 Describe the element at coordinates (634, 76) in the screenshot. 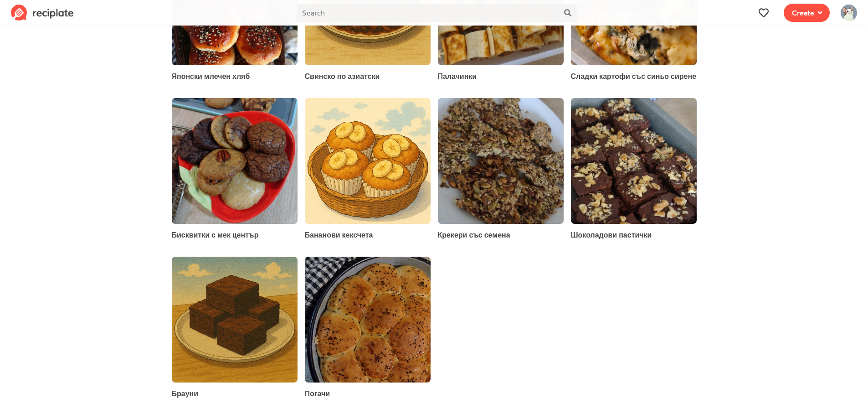

I see `span: Сладки картофи със синьо сирене` at that location.